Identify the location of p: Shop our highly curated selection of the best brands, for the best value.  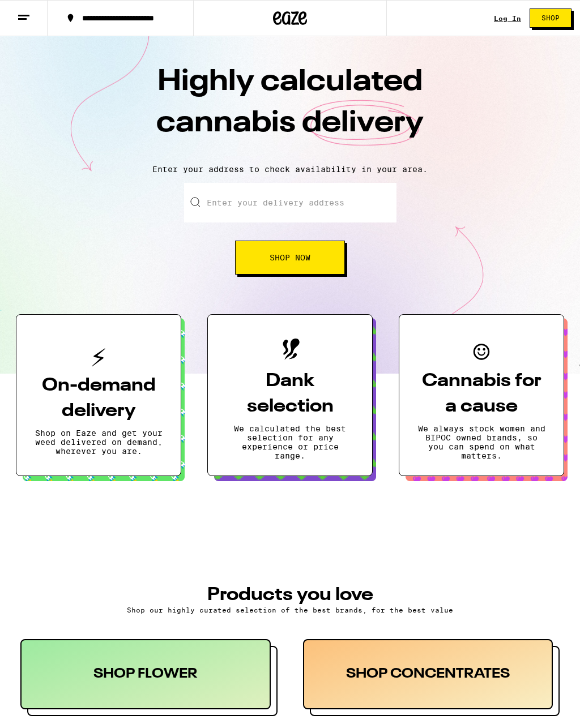
(290, 610).